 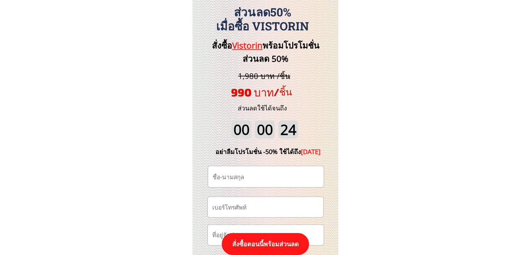 I want to click on h3: สั่งซื้อ พร้อมโปรโมชั่นส่วนลด 50%, so click(x=266, y=52).